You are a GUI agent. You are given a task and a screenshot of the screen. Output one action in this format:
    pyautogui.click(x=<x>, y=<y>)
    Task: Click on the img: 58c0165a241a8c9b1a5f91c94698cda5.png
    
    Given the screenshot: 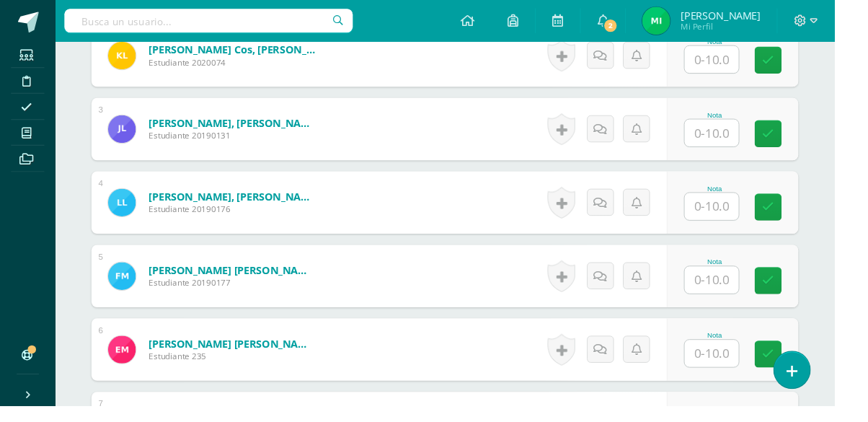 What is the action you would take?
    pyautogui.click(x=127, y=287)
    